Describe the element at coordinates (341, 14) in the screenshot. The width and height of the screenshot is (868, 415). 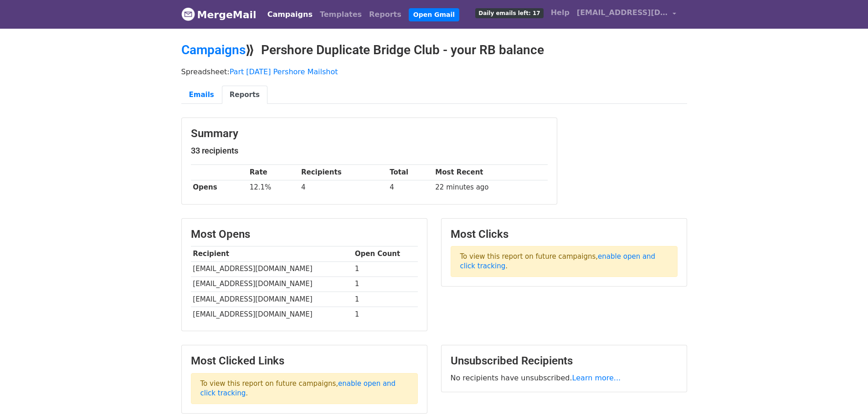
I see `a: Templates` at that location.